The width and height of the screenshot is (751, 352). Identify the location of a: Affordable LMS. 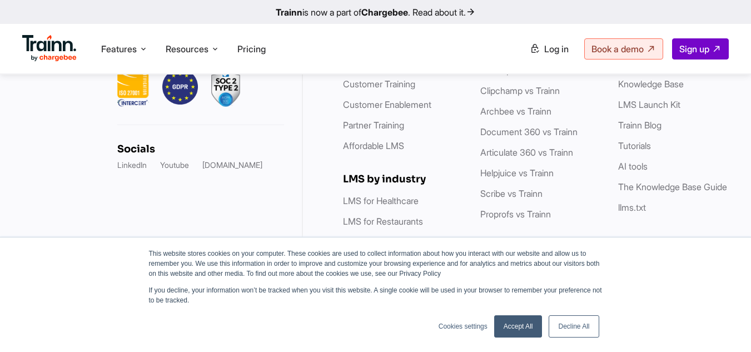
(373, 146).